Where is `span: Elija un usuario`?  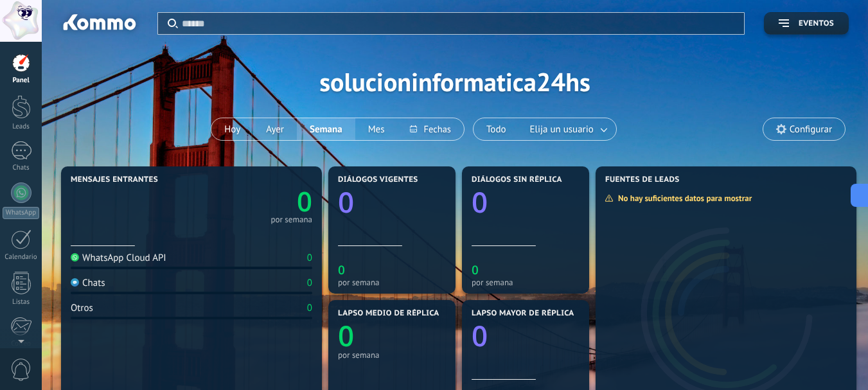 span: Elija un usuario is located at coordinates (562, 129).